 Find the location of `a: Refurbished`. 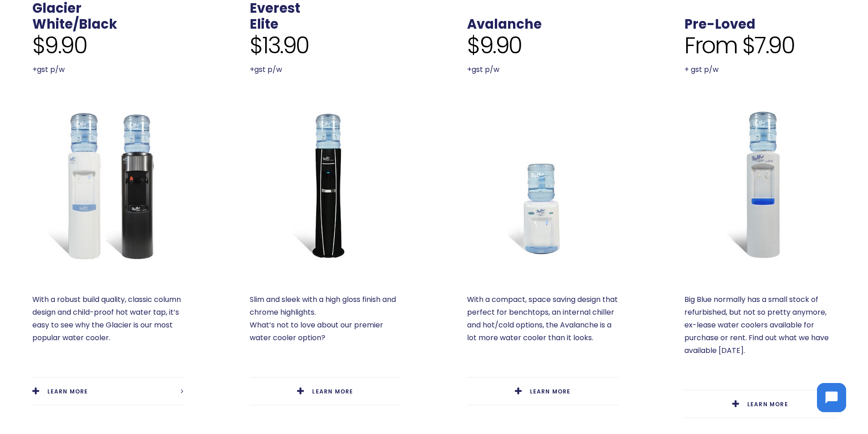

a: Refurbished is located at coordinates (760, 184).